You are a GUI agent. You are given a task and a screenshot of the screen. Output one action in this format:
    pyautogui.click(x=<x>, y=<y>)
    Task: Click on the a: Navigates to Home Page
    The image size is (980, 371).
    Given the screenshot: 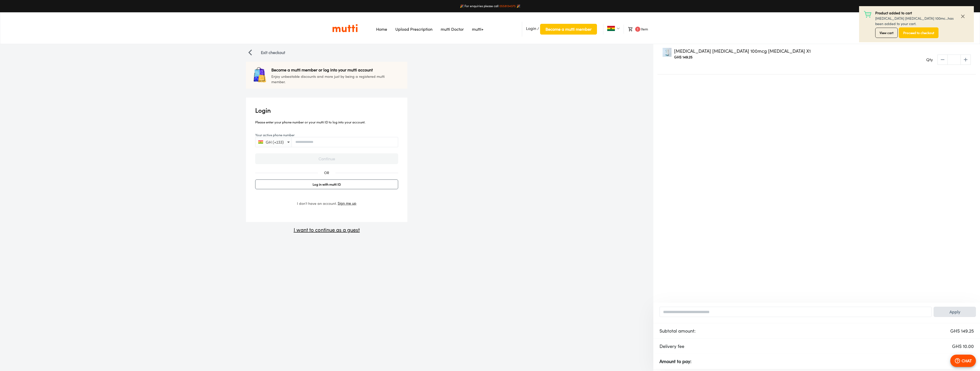 What is the action you would take?
    pyautogui.click(x=381, y=29)
    